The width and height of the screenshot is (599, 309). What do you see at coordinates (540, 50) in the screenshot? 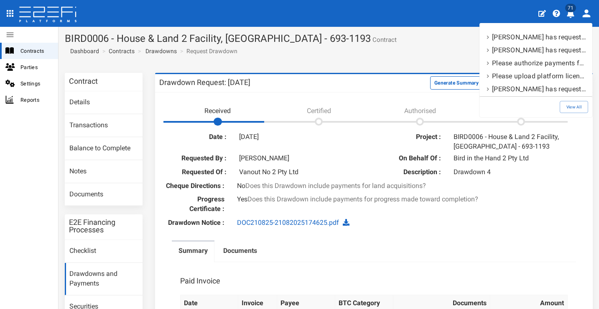
I see `p: Maddy Evans has requested Drawdown 4 for the contract PEND0001 - 405 & 407 Beckett Road, Bridgema...` at bounding box center [540, 50].